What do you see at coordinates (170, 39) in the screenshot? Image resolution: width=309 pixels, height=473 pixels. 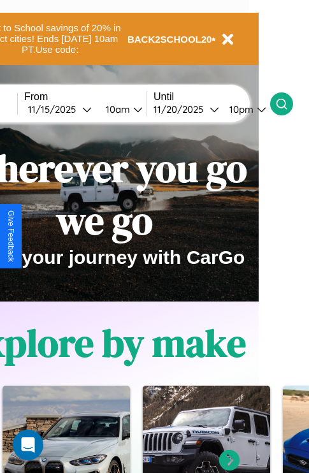 I see `b: BACK2SCHOOL20` at bounding box center [170, 39].